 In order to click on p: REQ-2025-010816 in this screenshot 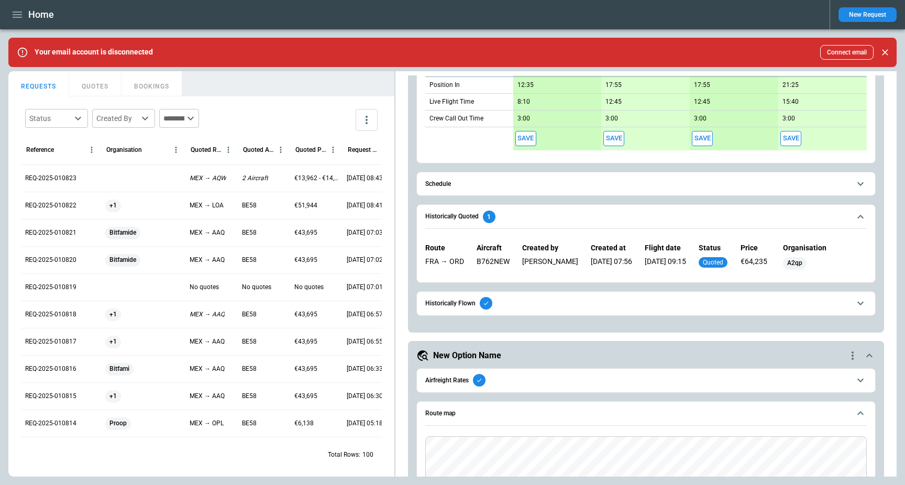, I will do `click(51, 369)`.